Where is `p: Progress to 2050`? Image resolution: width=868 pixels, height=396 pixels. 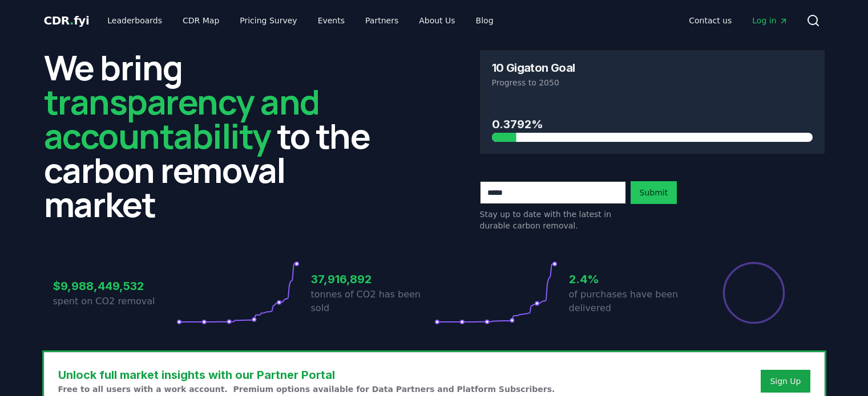
p: Progress to 2050 is located at coordinates (652, 83).